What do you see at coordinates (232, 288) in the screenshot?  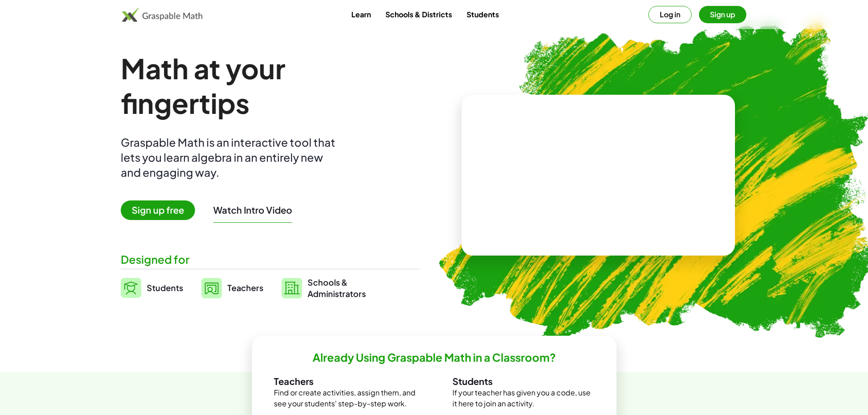 I see `a: Teachers` at bounding box center [232, 288].